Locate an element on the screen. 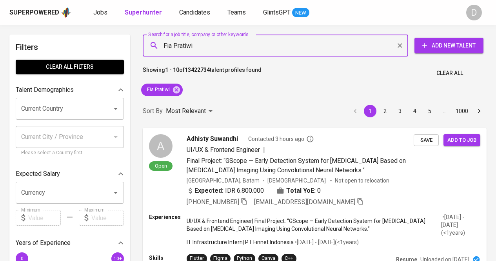  span: Save is located at coordinates (426, 140).